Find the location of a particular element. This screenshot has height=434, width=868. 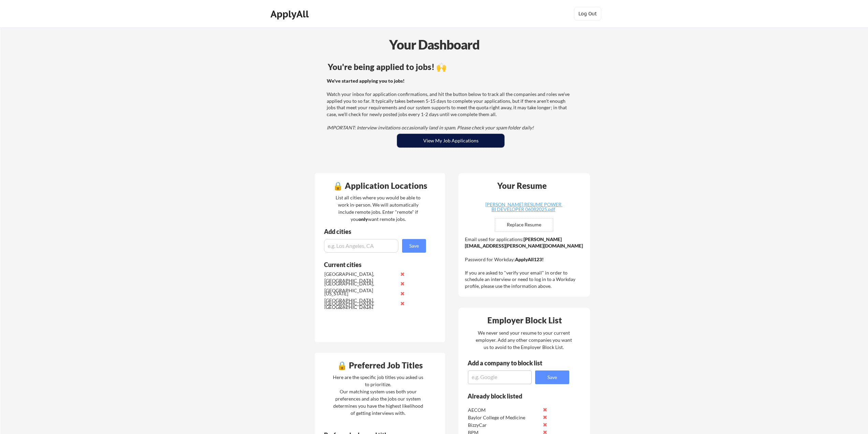

em: IMPORTANT: Interview invitations occasionally land in spam. Please check your spam folder daily! is located at coordinates (430, 127).